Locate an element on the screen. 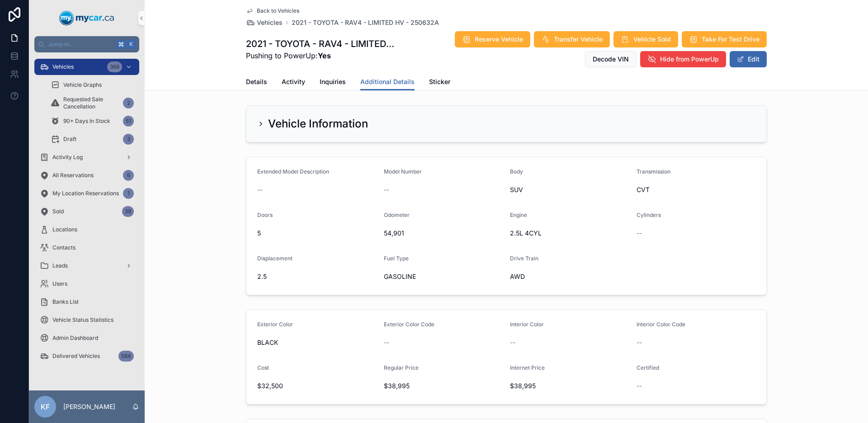  a: My Location Reservations1 is located at coordinates (87, 193).